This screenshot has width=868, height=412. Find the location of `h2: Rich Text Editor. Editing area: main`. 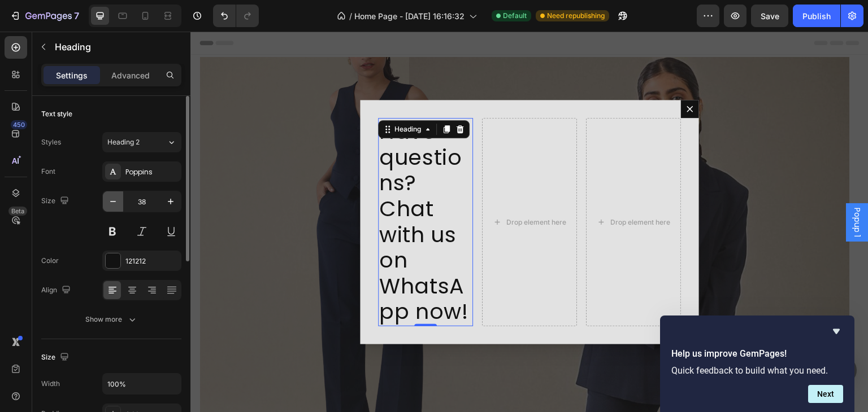

h2: Rich Text Editor. Editing area: main is located at coordinates (235, 190).